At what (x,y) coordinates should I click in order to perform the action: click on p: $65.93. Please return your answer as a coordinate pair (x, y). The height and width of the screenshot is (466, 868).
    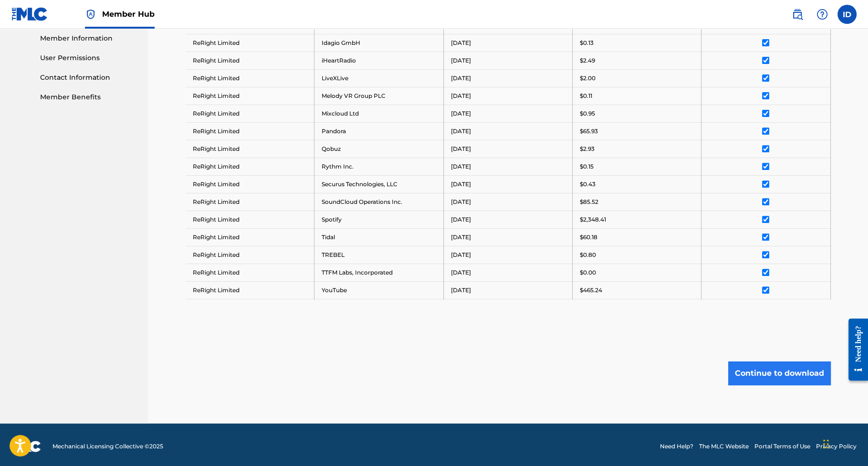
    Looking at the image, I should click on (589, 132).